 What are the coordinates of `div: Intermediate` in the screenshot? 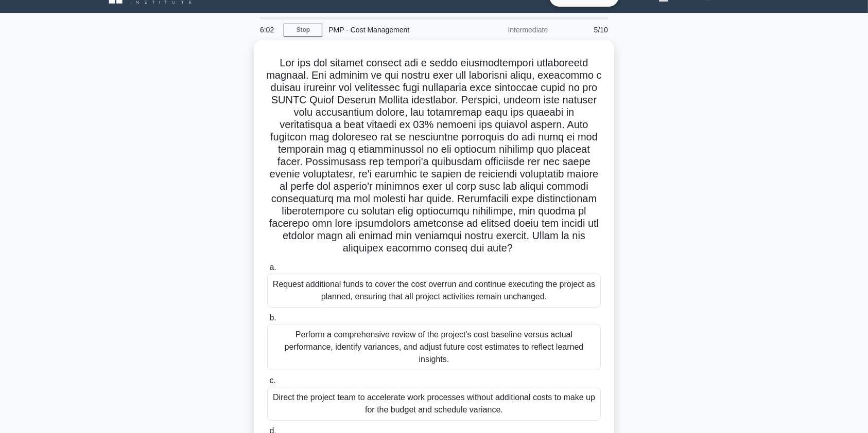 It's located at (509, 30).